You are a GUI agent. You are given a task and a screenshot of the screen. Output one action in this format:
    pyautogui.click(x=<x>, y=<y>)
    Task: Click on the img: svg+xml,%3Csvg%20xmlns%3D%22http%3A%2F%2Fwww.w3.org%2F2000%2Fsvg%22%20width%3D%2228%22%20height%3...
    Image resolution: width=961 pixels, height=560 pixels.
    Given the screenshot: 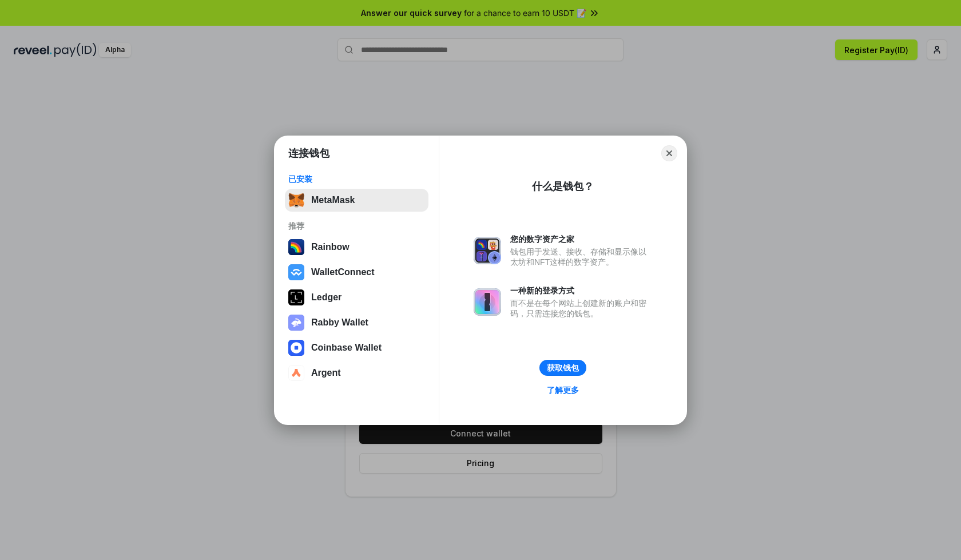 What is the action you would take?
    pyautogui.click(x=296, y=297)
    